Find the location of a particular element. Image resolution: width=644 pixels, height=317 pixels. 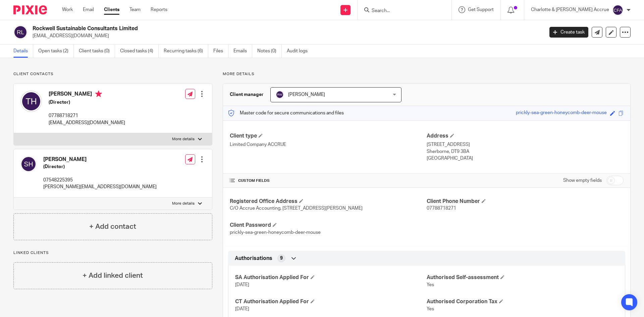

h4: Client Password is located at coordinates (328, 225).